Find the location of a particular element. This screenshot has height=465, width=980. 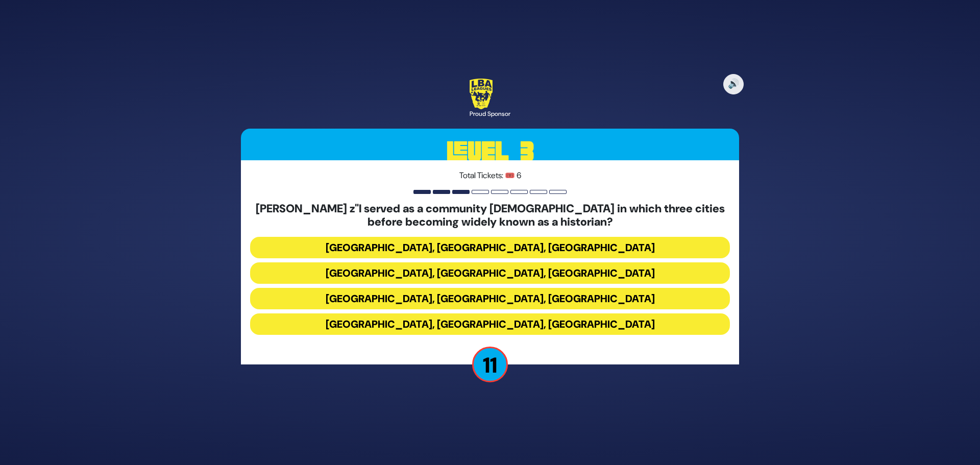

div: Proud Sponsor is located at coordinates (490, 114).